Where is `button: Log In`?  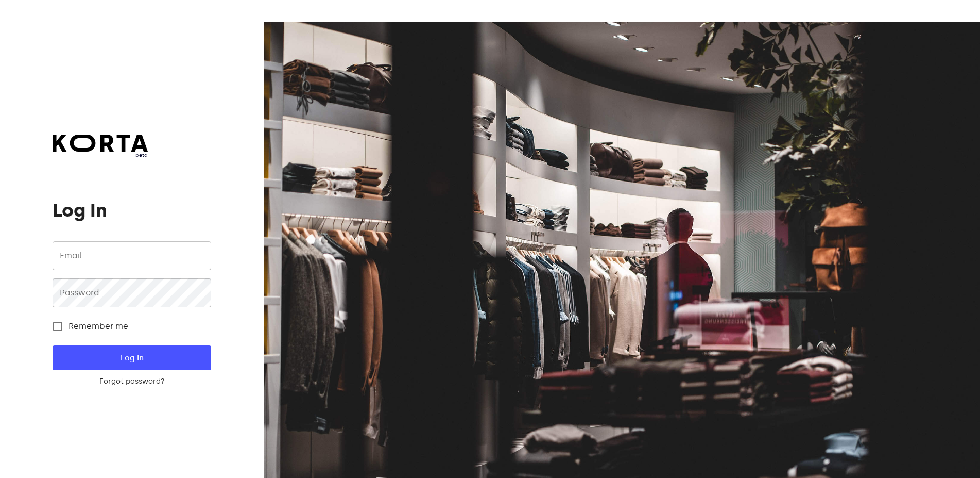
button: Log In is located at coordinates (132, 358).